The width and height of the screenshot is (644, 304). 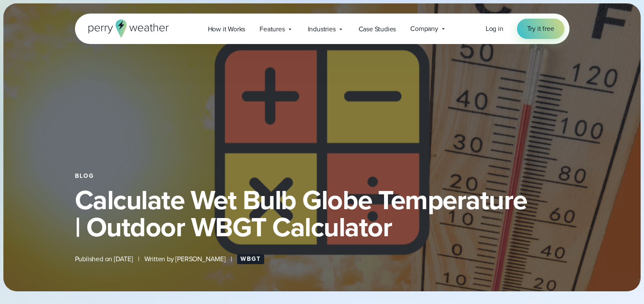 I want to click on a: How it Works, so click(x=226, y=29).